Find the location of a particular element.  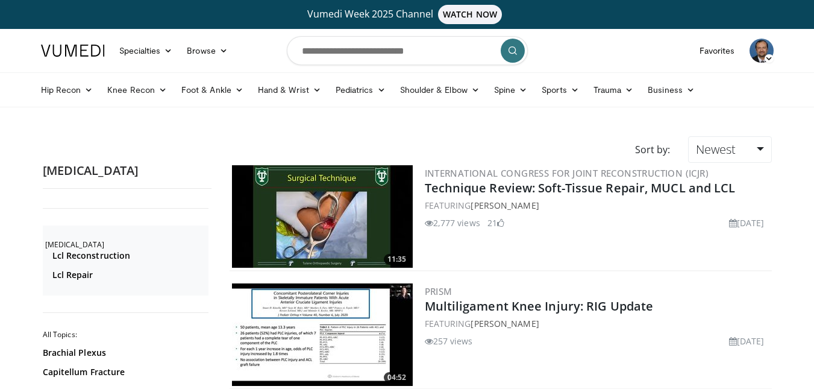

h2: All Topics: is located at coordinates (125, 334).